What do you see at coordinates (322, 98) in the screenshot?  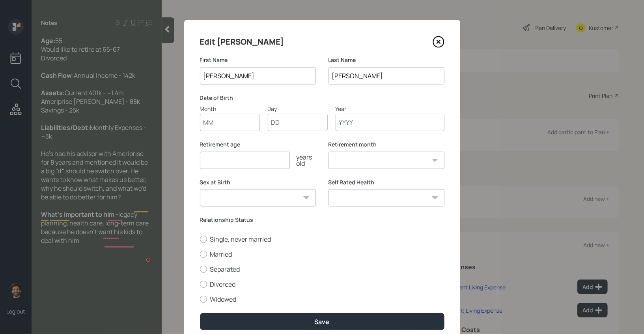 I see `label: Date of Birth` at bounding box center [322, 98].